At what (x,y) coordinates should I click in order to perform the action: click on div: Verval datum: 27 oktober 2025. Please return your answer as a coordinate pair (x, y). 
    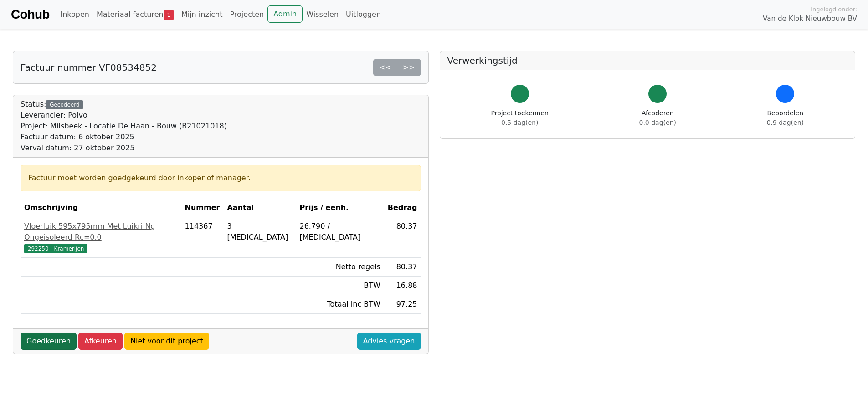
    Looking at the image, I should click on (124, 148).